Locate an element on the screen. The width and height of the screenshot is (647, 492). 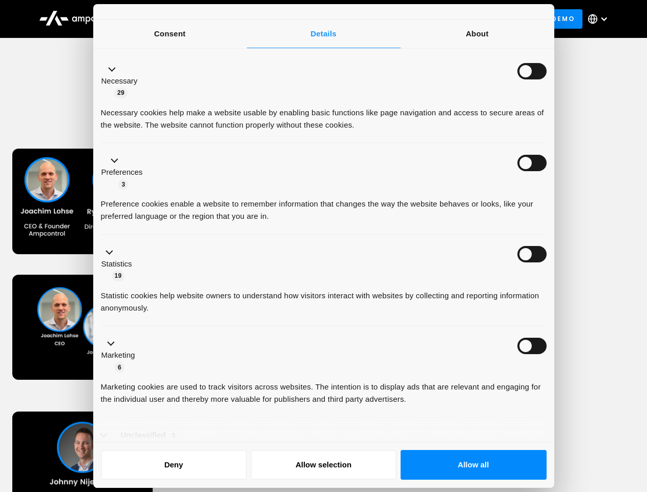
button: Allow selection is located at coordinates (323, 465).